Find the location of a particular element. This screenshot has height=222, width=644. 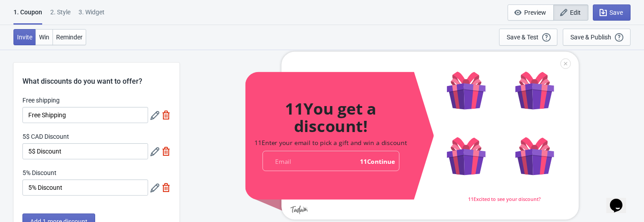

button: Edit is located at coordinates (571, 12).